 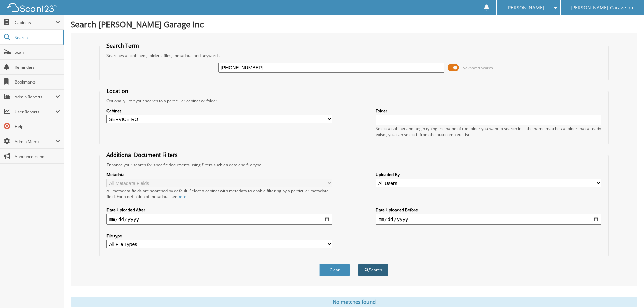 What do you see at coordinates (142, 155) in the screenshot?
I see `legend: Additional Document Filters` at bounding box center [142, 155].